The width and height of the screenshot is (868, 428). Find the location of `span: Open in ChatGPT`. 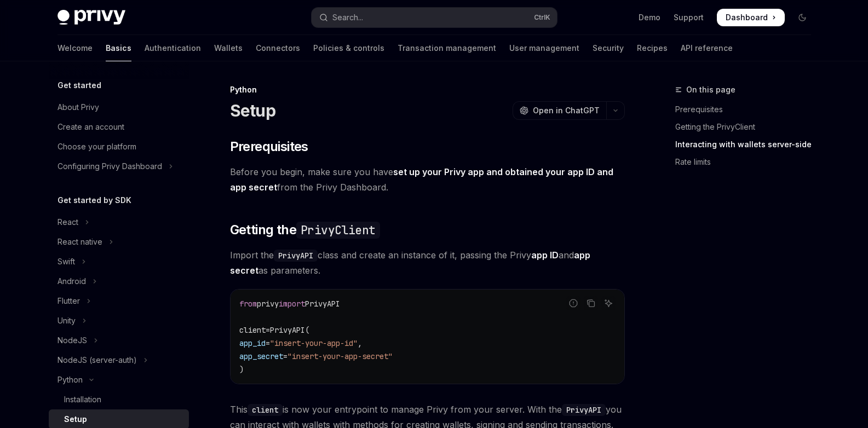

span: Open in ChatGPT is located at coordinates (567, 111).